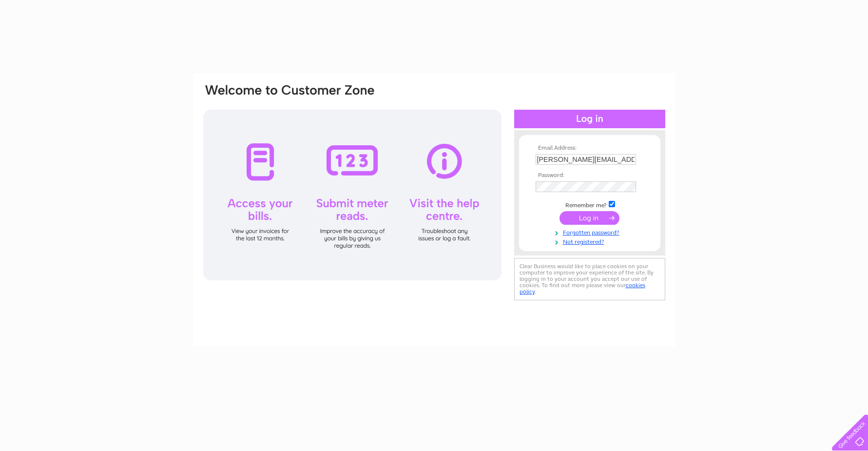  I want to click on th: Email Address:, so click(589, 149).